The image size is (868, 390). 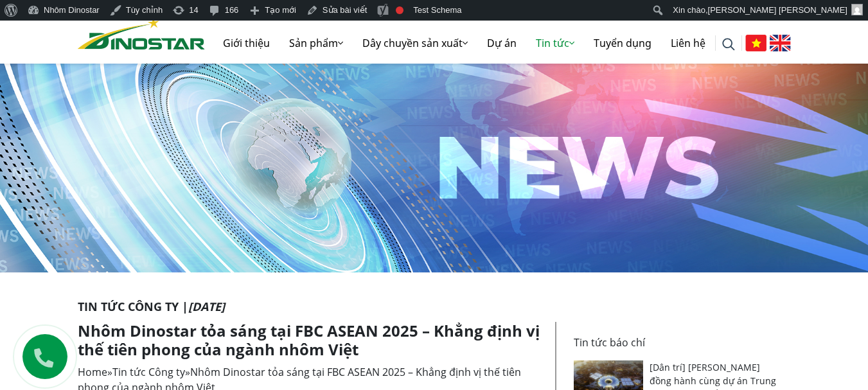 What do you see at coordinates (400, 10) in the screenshot?
I see `div: Cụm từ khóa trọng tâm chưa được đặt` at bounding box center [400, 10].